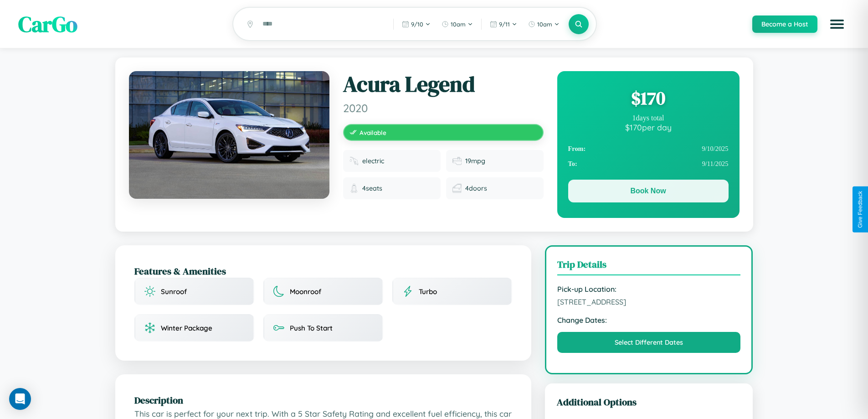 Image resolution: width=868 pixels, height=419 pixels. I want to click on span: Push To Start, so click(311, 328).